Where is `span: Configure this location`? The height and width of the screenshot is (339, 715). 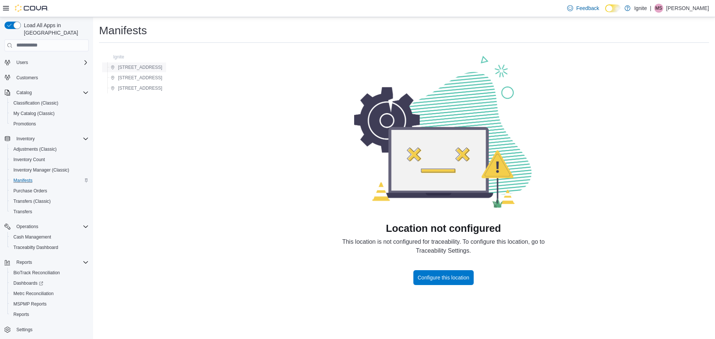 span: Configure this location is located at coordinates (443, 278).